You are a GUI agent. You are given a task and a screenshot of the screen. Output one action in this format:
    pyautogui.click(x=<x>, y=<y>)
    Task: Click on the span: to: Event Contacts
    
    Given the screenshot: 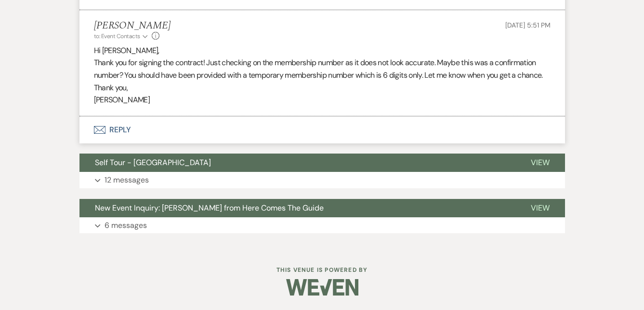 What is the action you would take?
    pyautogui.click(x=117, y=36)
    